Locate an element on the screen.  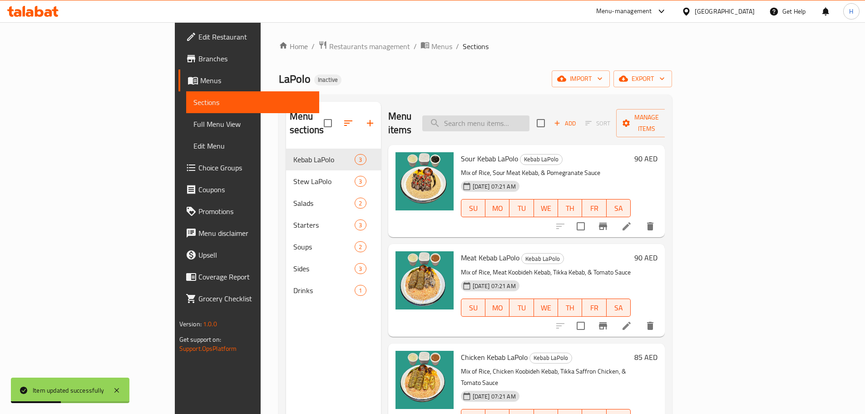
span: Sour Kebab LaPolo is located at coordinates (489, 158).